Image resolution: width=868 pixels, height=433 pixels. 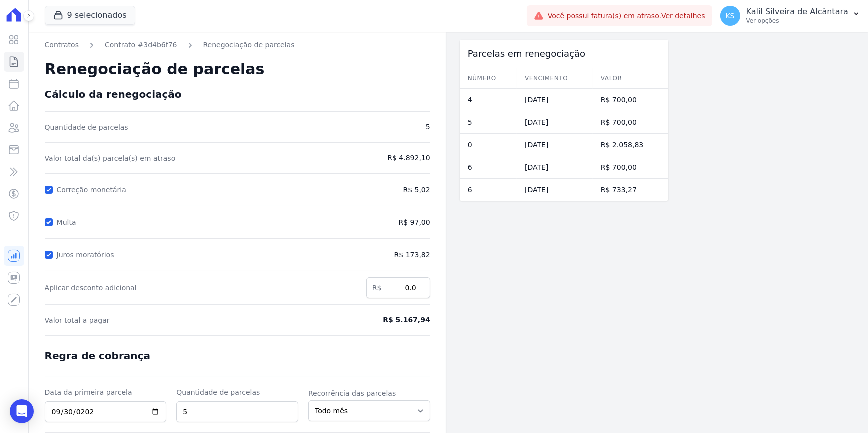 I want to click on span: Renegociação de parcelas, so click(x=155, y=69).